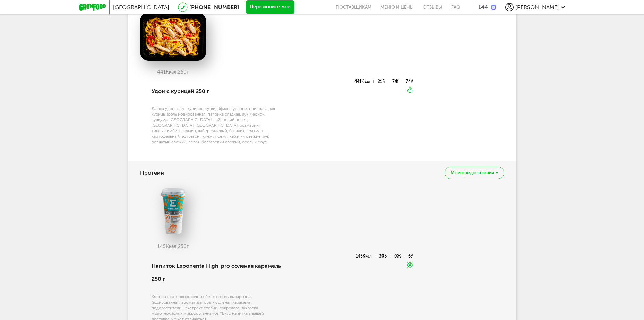  I want to click on span: Мои предпочтения, so click(472, 173).